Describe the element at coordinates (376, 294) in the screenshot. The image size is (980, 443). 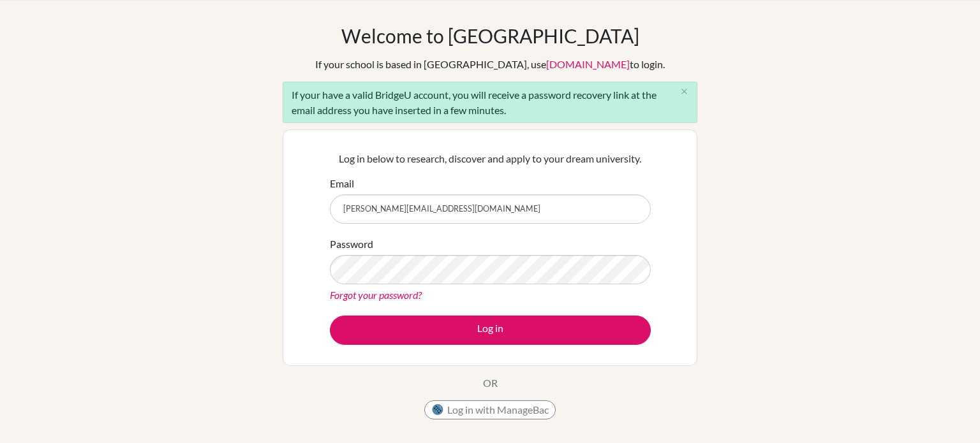
I see `a: Forgot your password?` at that location.